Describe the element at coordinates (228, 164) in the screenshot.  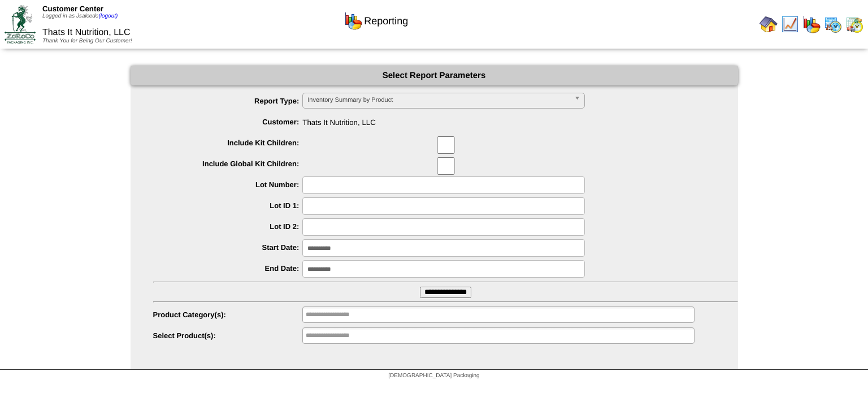
I see `label: Include Global Kit Children:` at that location.